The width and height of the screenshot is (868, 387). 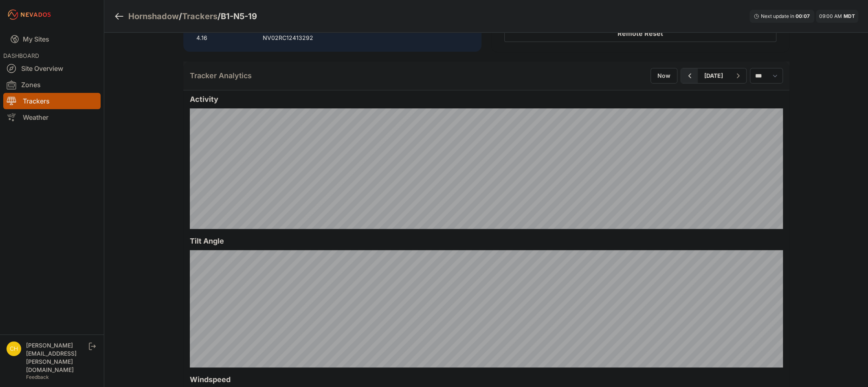 What do you see at coordinates (52, 85) in the screenshot?
I see `a: Zones` at bounding box center [52, 85].